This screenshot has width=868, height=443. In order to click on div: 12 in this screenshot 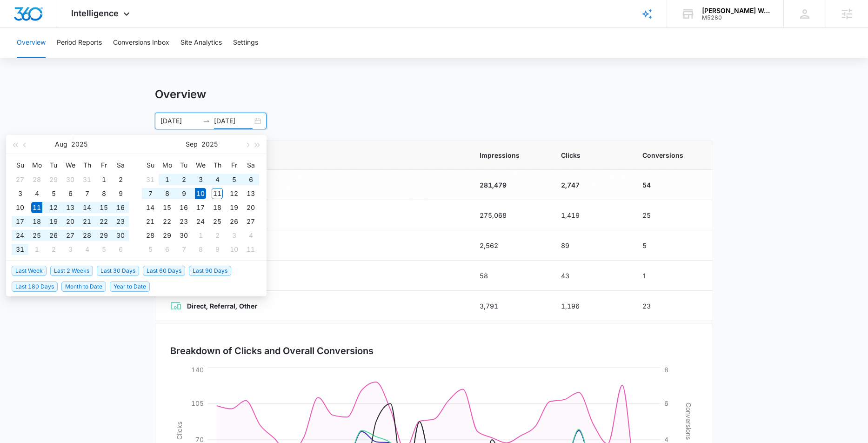, I will do `click(53, 208)`.